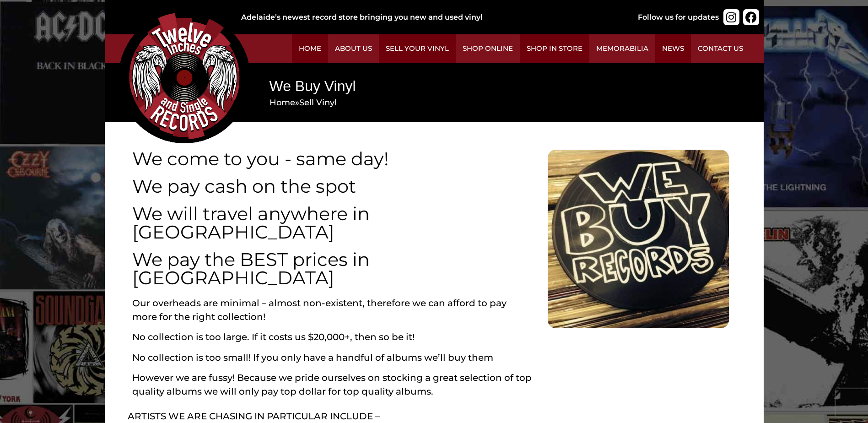 Image resolution: width=868 pixels, height=423 pixels. What do you see at coordinates (332, 385) in the screenshot?
I see `p: However we are fussy! Because we pride ourselves on stocking a great selection of top quality alb...` at bounding box center [332, 385].